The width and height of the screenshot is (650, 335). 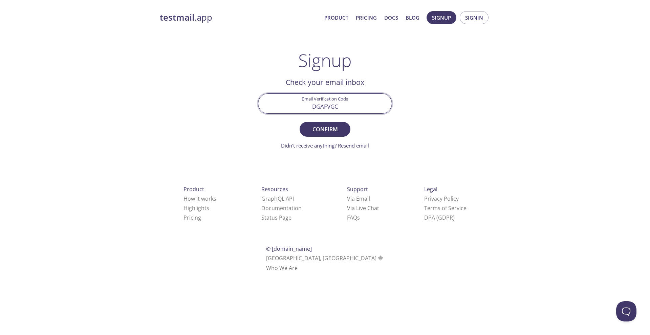 What do you see at coordinates (200, 199) in the screenshot?
I see `a: How it works` at bounding box center [200, 199].